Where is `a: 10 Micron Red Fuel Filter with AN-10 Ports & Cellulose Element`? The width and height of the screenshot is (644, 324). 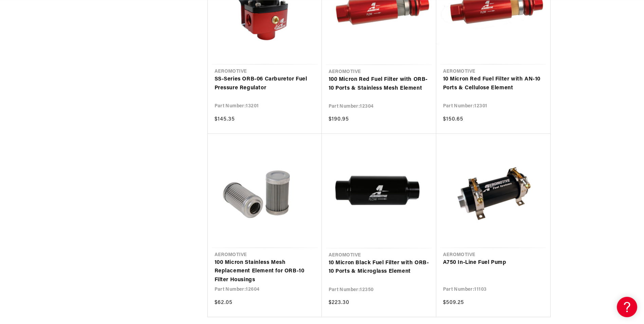 a: 10 Micron Red Fuel Filter with AN-10 Ports & Cellulose Element is located at coordinates (493, 83).